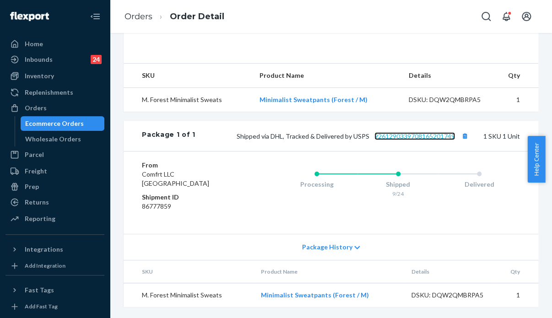 Image resolution: width=552 pixels, height=318 pixels. Describe the element at coordinates (55, 249) in the screenshot. I see `button: Integrations` at that location.